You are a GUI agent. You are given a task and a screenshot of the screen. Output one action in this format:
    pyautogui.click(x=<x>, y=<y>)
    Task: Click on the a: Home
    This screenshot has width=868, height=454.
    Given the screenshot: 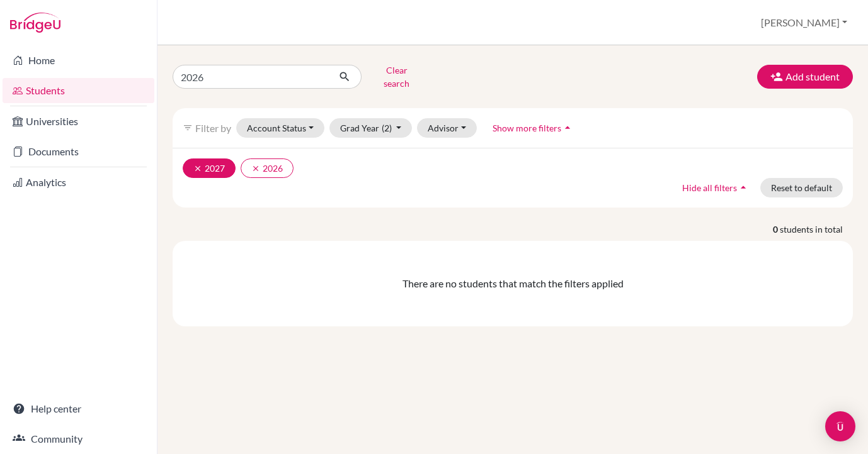 What is the action you would take?
    pyautogui.click(x=78, y=60)
    